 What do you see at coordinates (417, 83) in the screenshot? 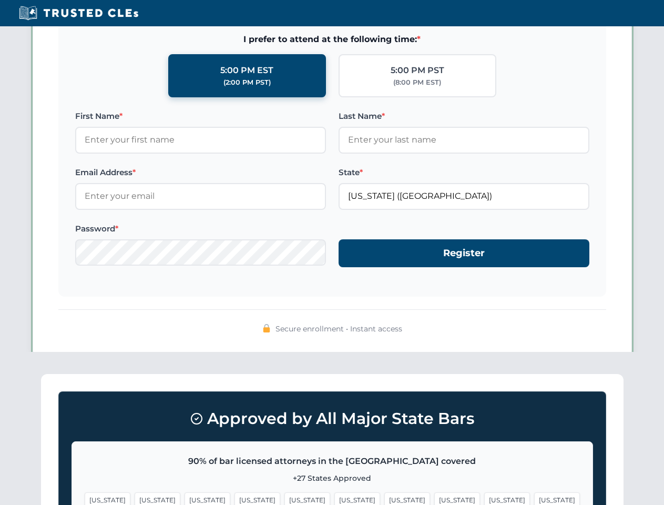
I see `div: (8:00 PM EST)` at bounding box center [417, 83].